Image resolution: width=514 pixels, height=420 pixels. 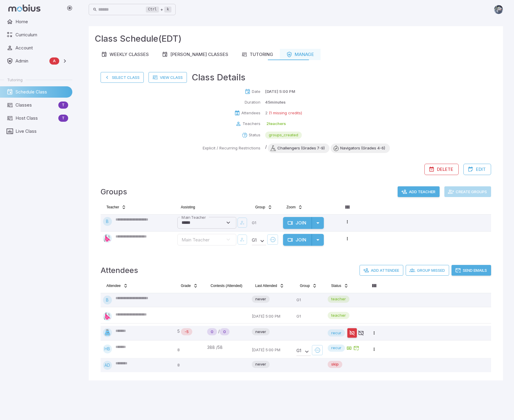 What do you see at coordinates (335, 364) in the screenshot?
I see `span: skip` at bounding box center [335, 364].